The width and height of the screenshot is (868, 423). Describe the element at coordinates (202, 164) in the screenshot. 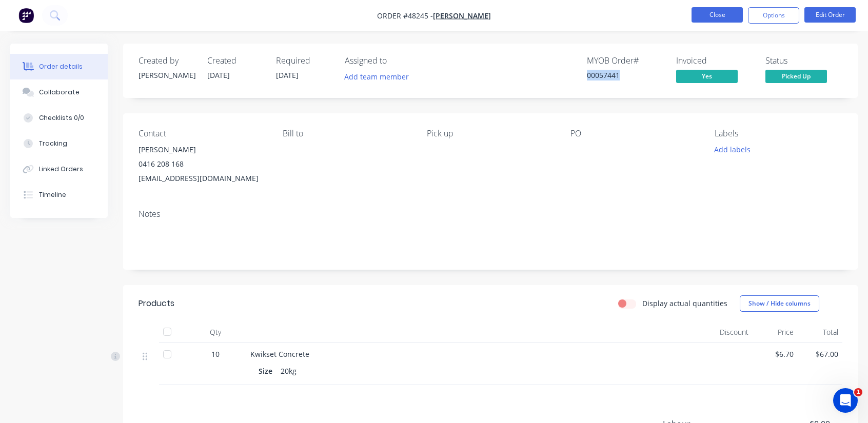

I see `div: 0416 208 168` at that location.